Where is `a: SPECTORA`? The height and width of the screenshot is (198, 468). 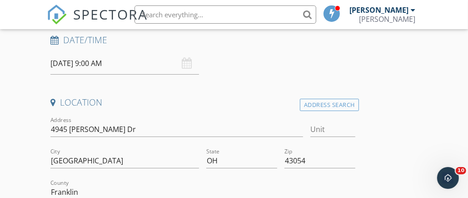 a: SPECTORA is located at coordinates (97, 22).